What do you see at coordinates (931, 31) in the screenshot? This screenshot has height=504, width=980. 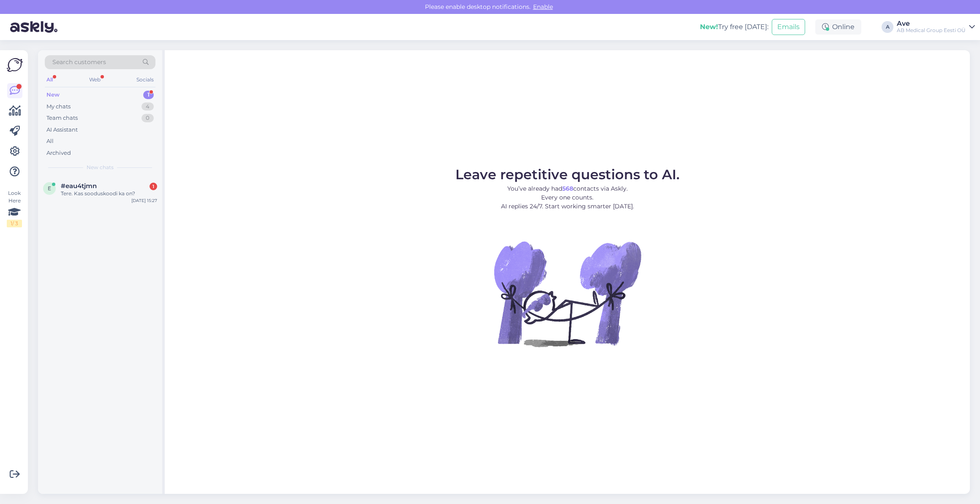 I see `div: AB Medical Group Eesti OÜ` at bounding box center [931, 31].